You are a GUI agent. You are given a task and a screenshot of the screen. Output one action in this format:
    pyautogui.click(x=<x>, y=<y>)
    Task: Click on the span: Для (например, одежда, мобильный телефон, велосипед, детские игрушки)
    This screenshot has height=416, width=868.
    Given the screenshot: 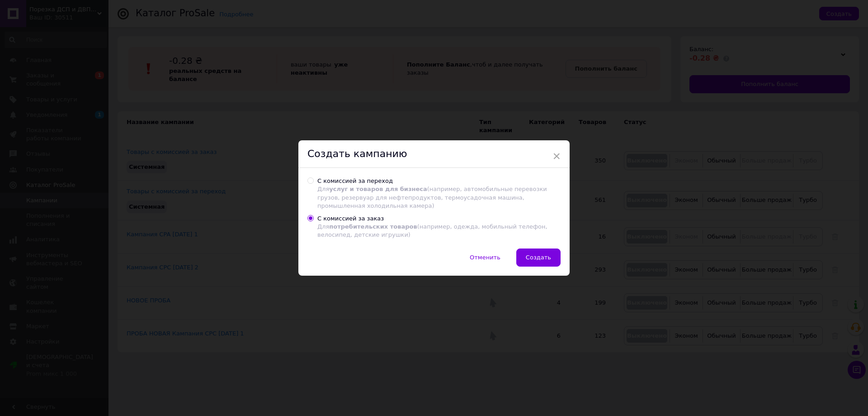 What is the action you would take?
    pyautogui.click(x=432, y=230)
    